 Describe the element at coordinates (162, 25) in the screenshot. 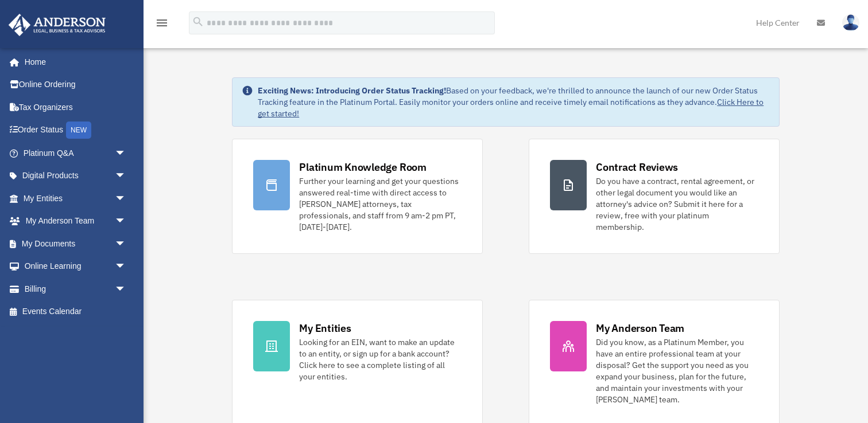

I see `a: menu` at that location.